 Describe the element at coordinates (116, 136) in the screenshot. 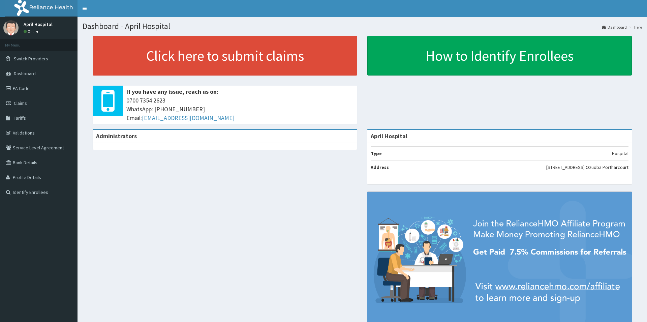

I see `b: Administrators` at that location.